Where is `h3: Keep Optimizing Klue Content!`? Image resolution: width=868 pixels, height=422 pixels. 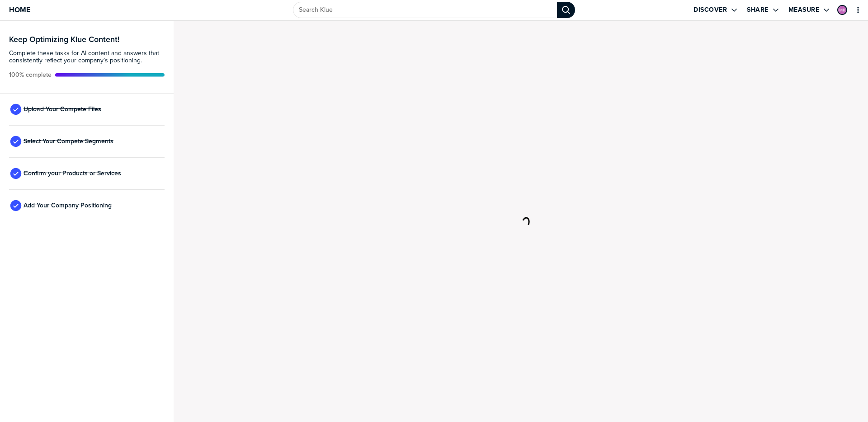 h3: Keep Optimizing Klue Content! is located at coordinates (87, 39).